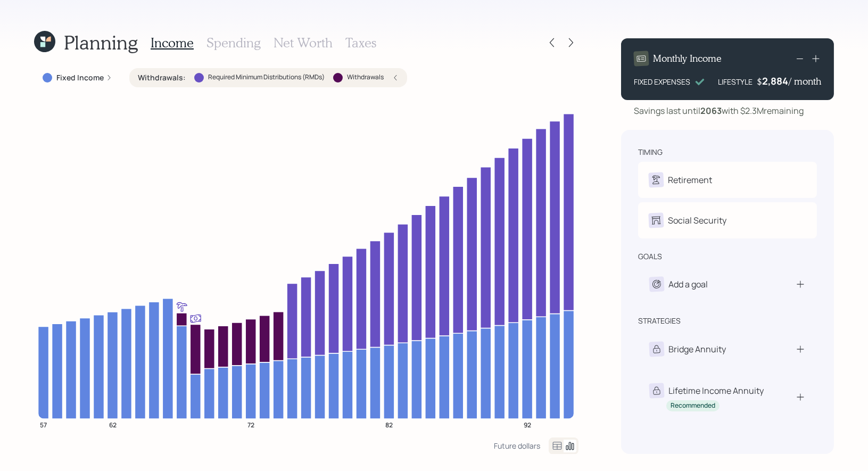 This screenshot has height=471, width=868. What do you see at coordinates (690, 180) in the screenshot?
I see `div: Retirement` at bounding box center [690, 180].